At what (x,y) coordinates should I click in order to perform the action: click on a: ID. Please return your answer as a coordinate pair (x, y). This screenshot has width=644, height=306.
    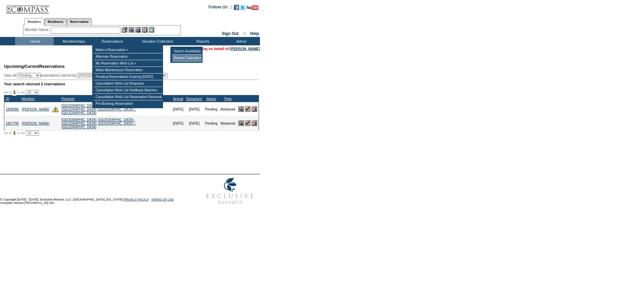
    Looking at the image, I should click on (7, 99).